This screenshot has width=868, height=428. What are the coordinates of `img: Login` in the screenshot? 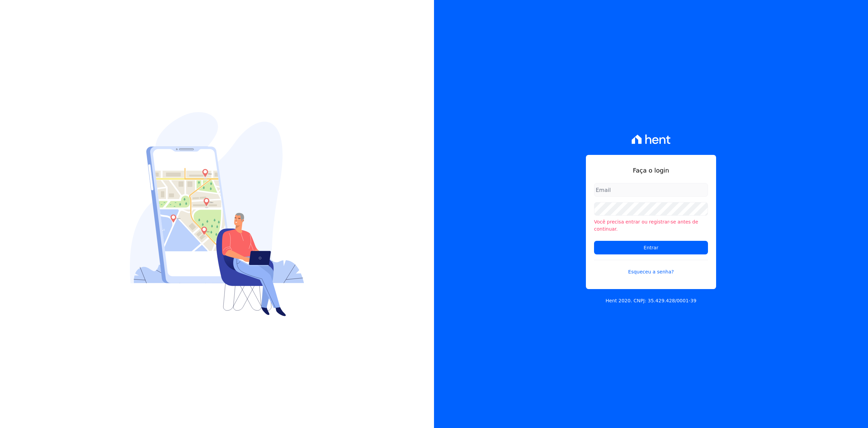 It's located at (217, 214).